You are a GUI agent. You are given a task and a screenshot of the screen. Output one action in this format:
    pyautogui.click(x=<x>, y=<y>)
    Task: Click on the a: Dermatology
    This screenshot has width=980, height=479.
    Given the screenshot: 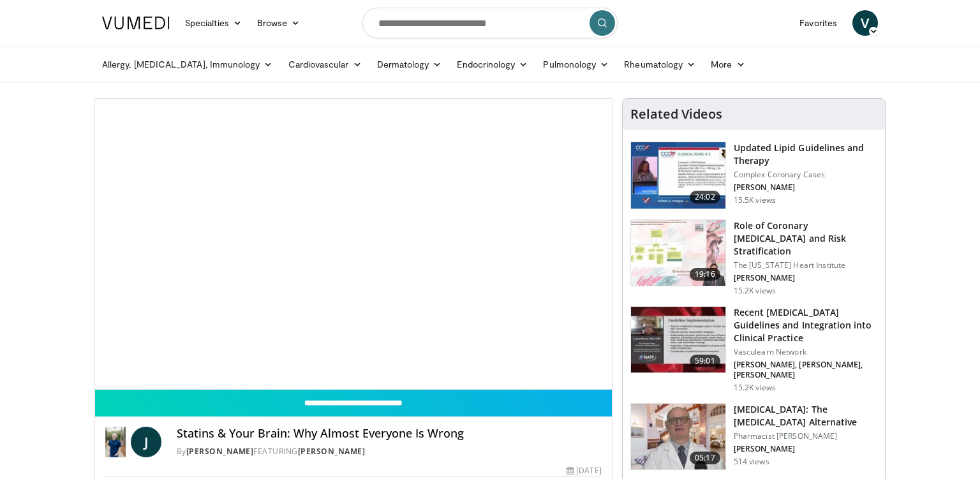 What is the action you would take?
    pyautogui.click(x=409, y=65)
    